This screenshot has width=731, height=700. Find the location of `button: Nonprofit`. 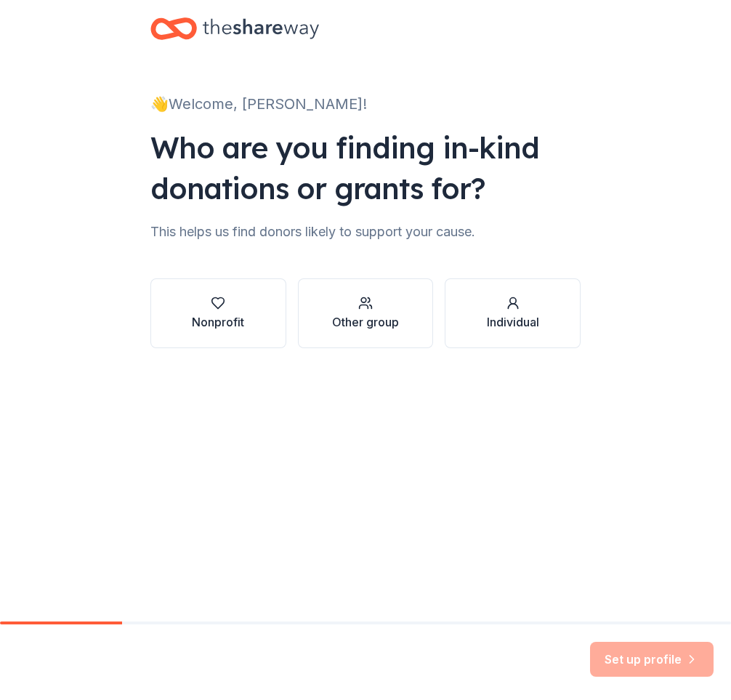

button: Nonprofit is located at coordinates (218, 313).